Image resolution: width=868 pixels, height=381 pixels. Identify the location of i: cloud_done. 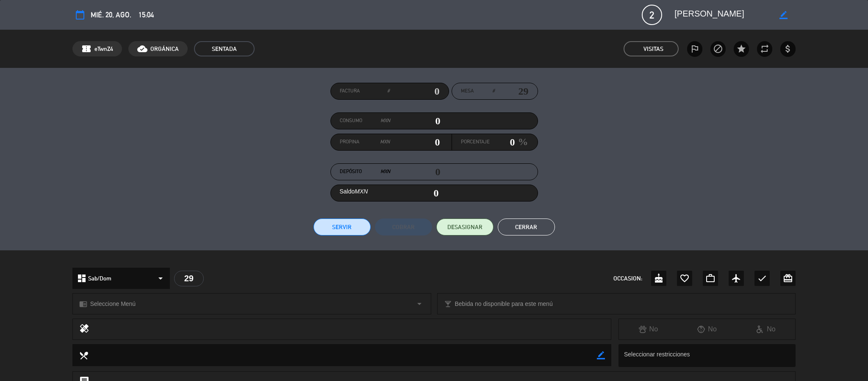
(142, 48).